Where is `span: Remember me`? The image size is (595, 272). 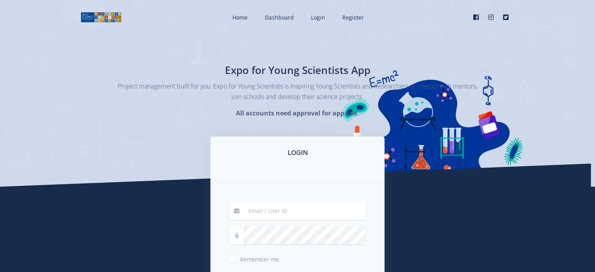
span: Remember me is located at coordinates (259, 259).